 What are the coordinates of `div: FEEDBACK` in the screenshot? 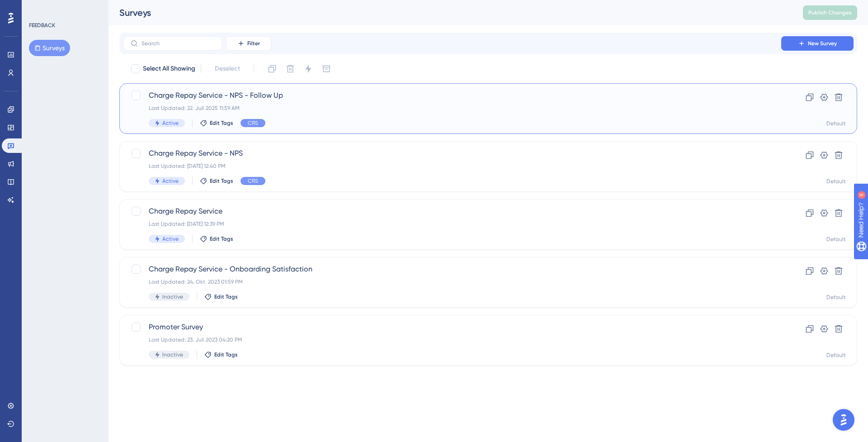 It's located at (42, 26).